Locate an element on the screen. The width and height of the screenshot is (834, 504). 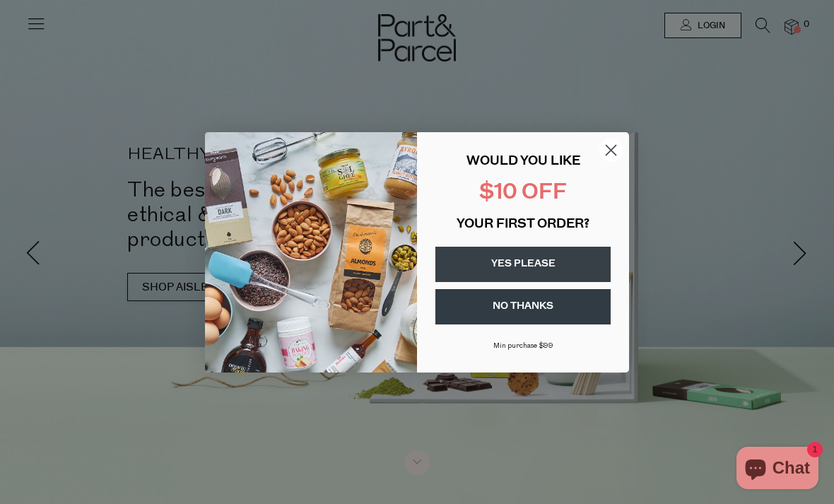
inbox-online-store-chat: Shopify online store chat is located at coordinates (777, 469).